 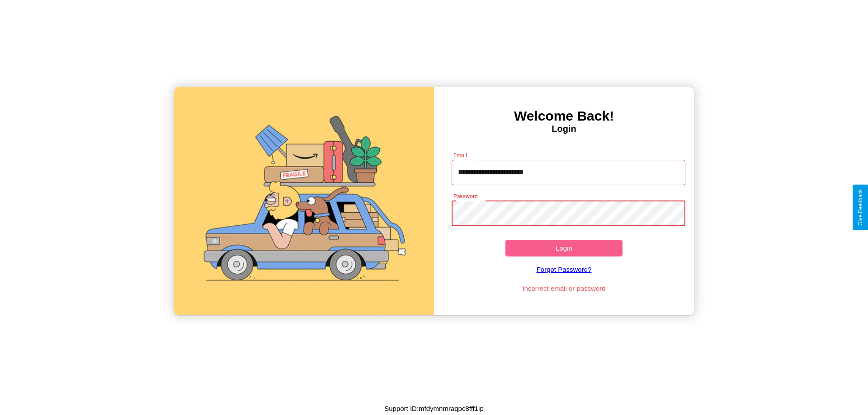 I want to click on h3: Welcome Back!, so click(x=564, y=116).